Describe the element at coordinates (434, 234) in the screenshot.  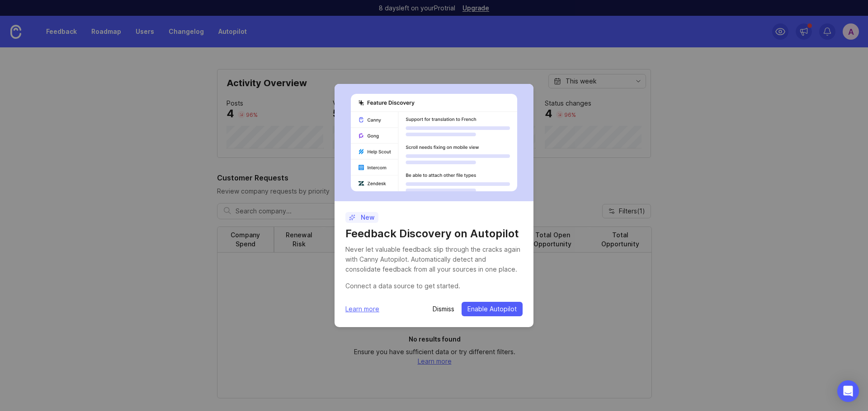
I see `h1: Feedback Discovery on Autopilot` at that location.